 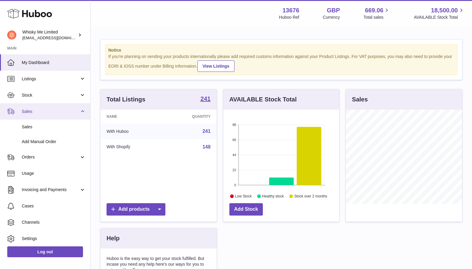 I want to click on h3: Total Listings, so click(x=126, y=99).